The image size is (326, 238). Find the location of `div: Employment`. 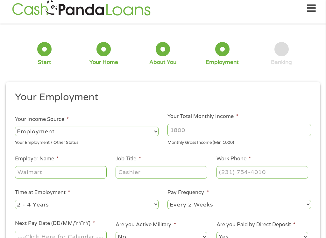

div: Employment is located at coordinates (222, 62).